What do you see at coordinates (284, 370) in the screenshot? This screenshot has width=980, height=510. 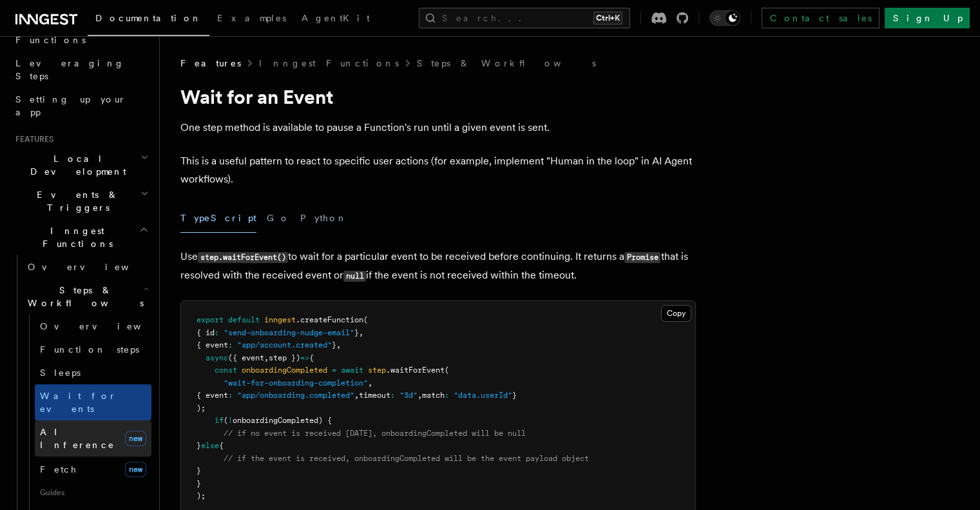 I see `span: onboardingCompleted` at bounding box center [284, 370].